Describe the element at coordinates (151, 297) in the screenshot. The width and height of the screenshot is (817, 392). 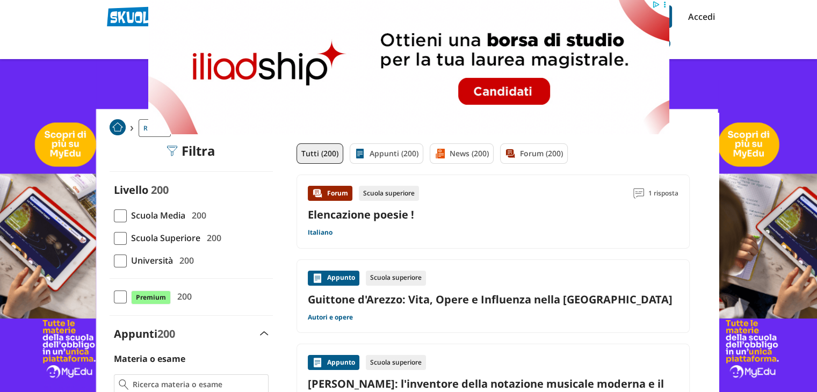
I see `span: Premium` at that location.